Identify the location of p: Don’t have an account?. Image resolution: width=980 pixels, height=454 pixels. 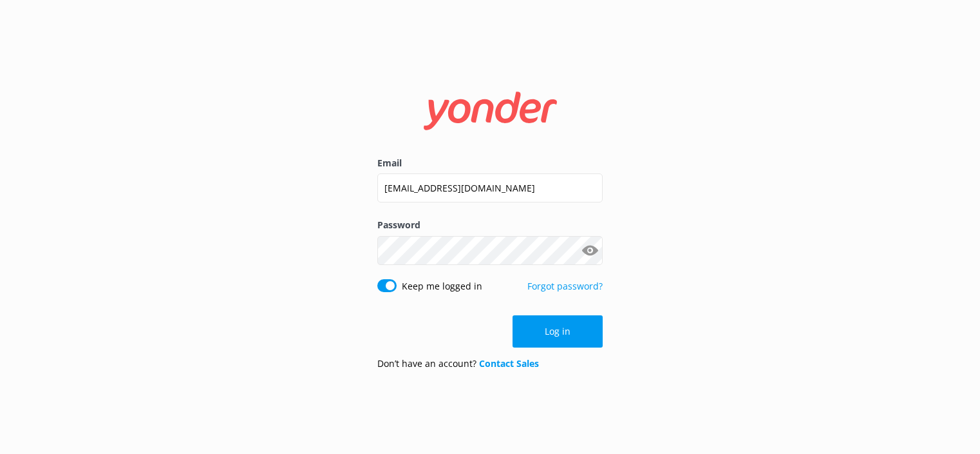
(458, 364).